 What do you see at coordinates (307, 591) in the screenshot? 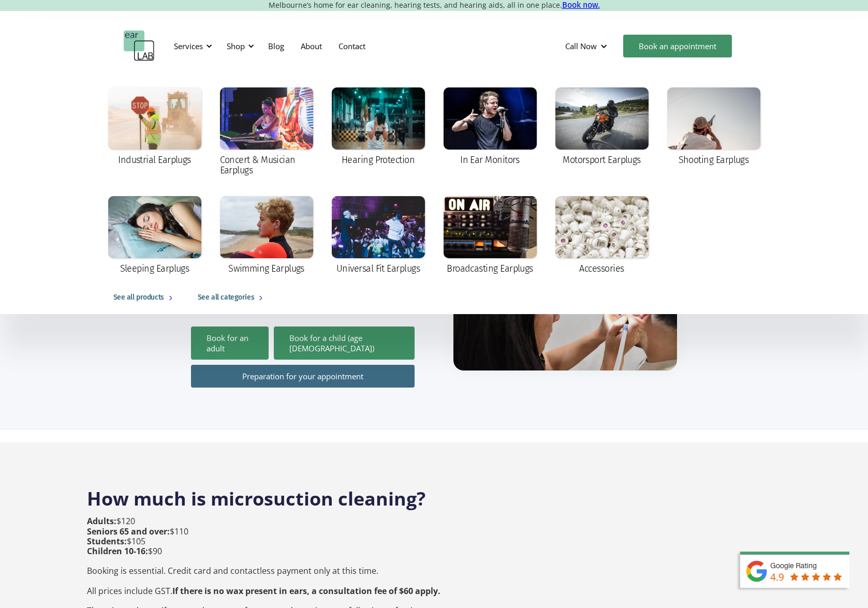
I see `strong: If there is no wax present in ears, a consultation fee of $60 apply.` at bounding box center [307, 591].